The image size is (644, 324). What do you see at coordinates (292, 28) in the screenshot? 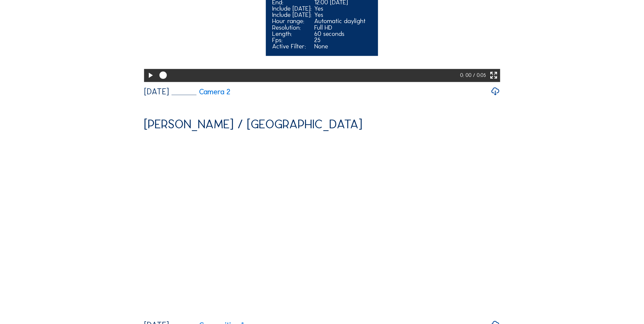
I see `div: Resolution:` at bounding box center [292, 28].